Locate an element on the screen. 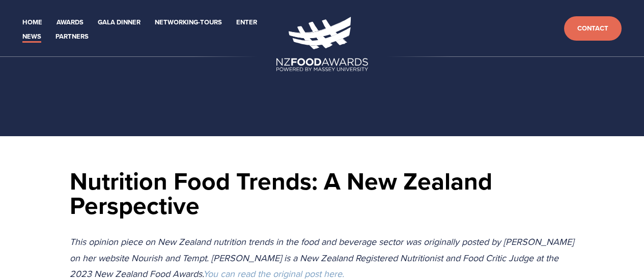  a: Contact is located at coordinates (592, 28).